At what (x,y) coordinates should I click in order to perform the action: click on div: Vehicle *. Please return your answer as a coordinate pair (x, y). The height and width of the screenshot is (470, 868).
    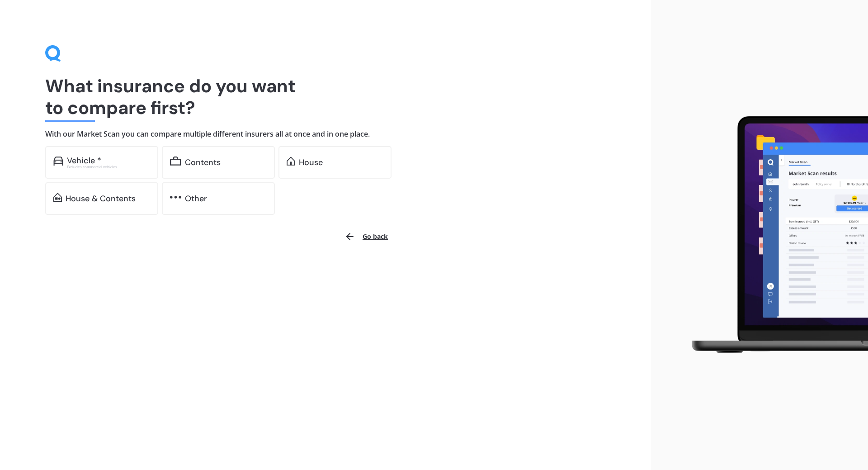
    Looking at the image, I should click on (84, 161).